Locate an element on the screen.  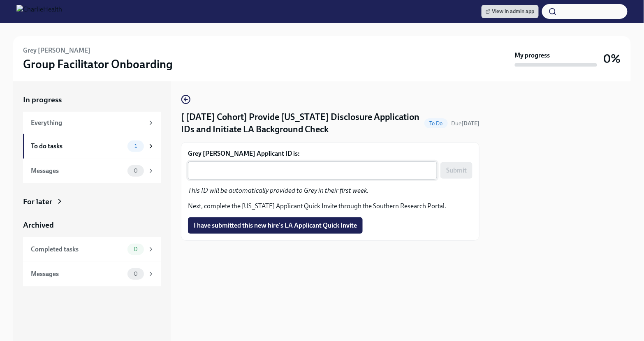
span: To Do is located at coordinates (436, 123).